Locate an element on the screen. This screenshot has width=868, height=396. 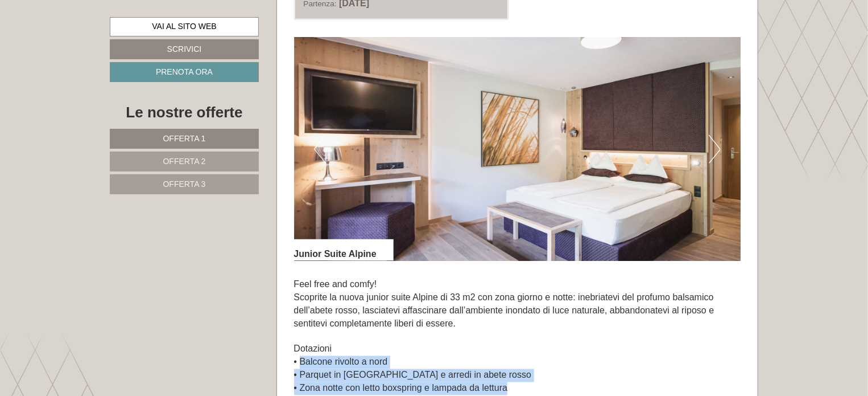
div: Junior Suite Alpine is located at coordinates (344, 250).